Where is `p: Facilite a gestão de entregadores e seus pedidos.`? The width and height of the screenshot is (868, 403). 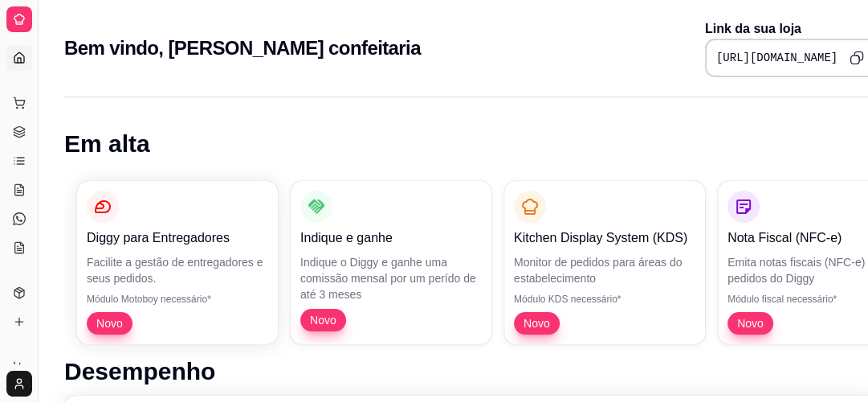 p: Facilite a gestão de entregadores e seus pedidos. is located at coordinates (178, 270).